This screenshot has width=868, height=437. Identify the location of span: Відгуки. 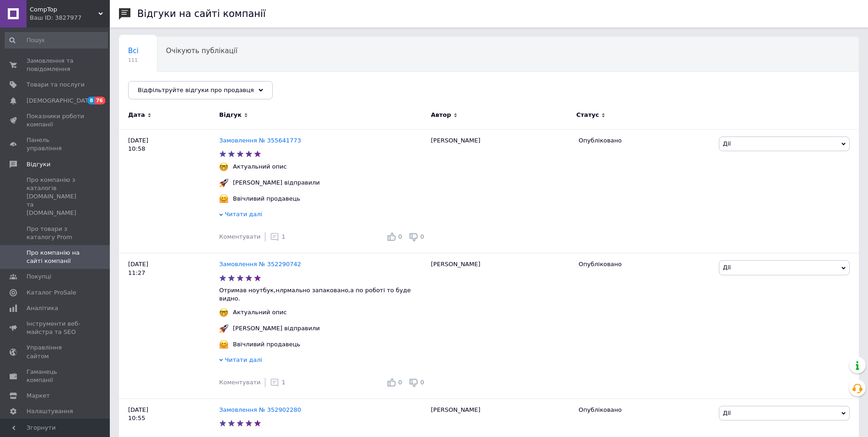
(38, 165).